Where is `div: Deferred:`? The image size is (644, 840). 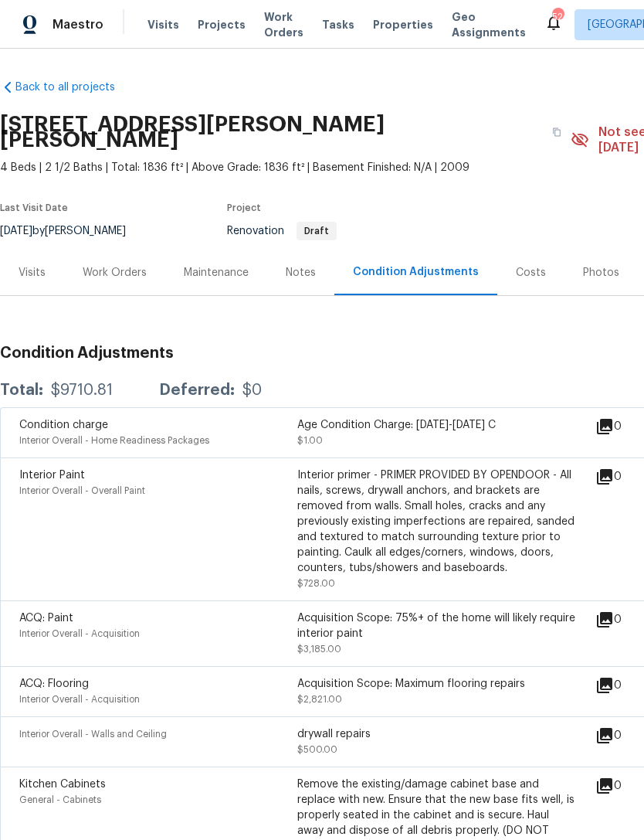
div: Deferred: is located at coordinates (197, 390).